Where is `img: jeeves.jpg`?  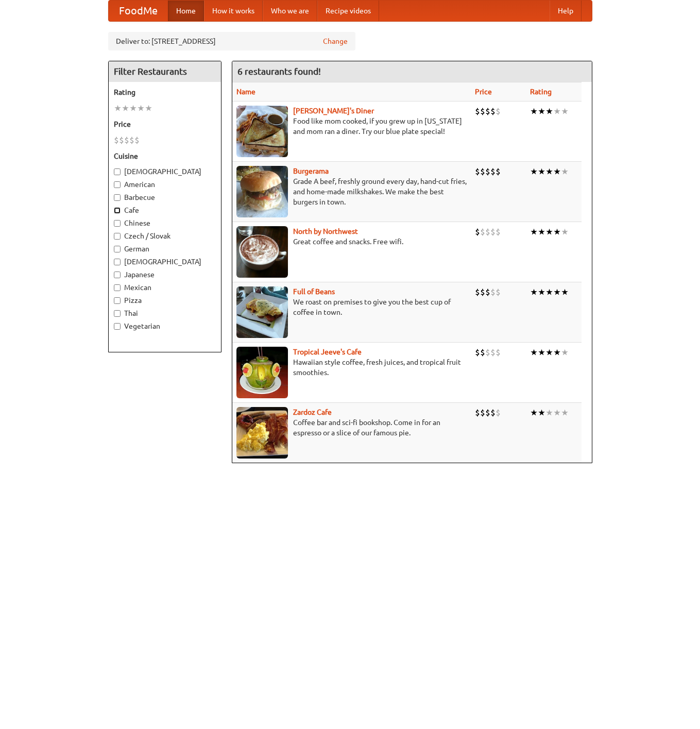 img: jeeves.jpg is located at coordinates (262, 372).